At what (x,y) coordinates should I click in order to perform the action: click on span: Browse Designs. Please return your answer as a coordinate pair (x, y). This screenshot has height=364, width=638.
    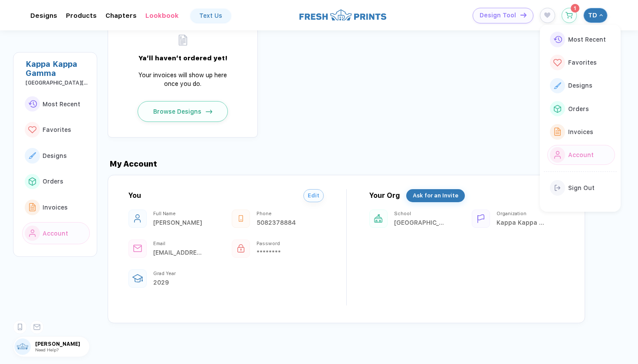
    Looking at the image, I should click on (177, 111).